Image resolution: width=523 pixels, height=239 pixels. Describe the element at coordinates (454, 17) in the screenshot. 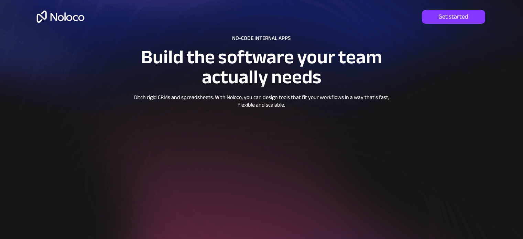

I see `span: Get started` at that location.